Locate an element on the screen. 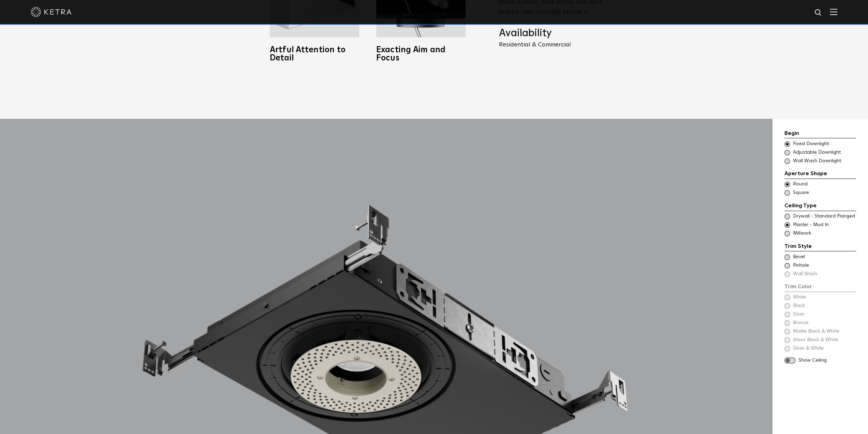  span: Pinhole is located at coordinates (824, 265).